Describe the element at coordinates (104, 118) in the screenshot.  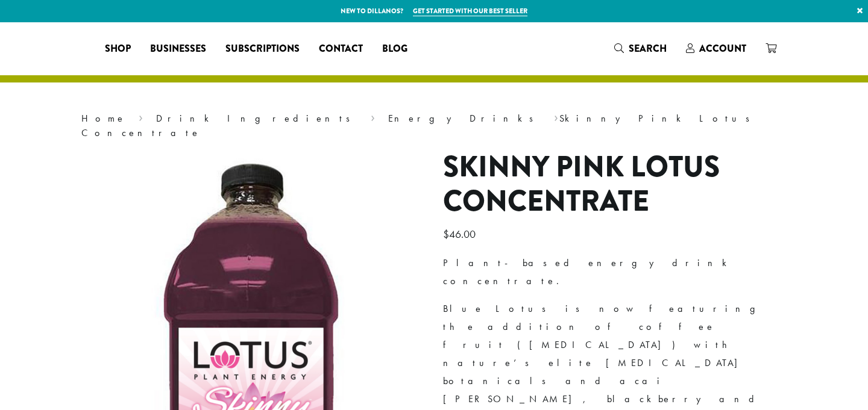
I see `a: Home` at that location.